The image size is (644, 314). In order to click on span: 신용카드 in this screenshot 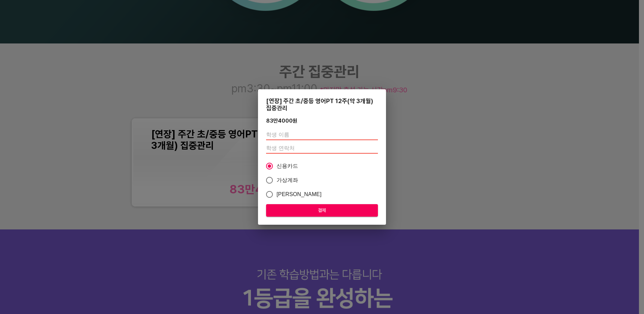, I will do `click(287, 166)`.